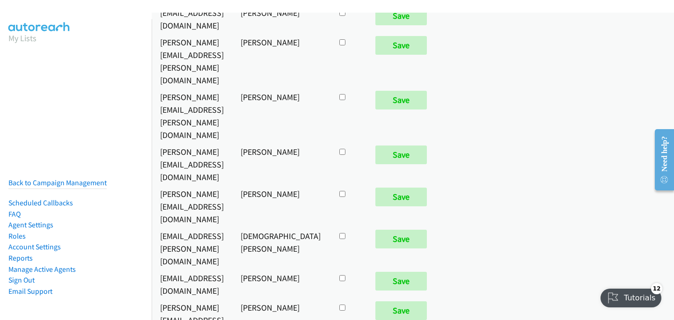 The height and width of the screenshot is (320, 674). What do you see at coordinates (22, 280) in the screenshot?
I see `a: Sign Out` at bounding box center [22, 280].